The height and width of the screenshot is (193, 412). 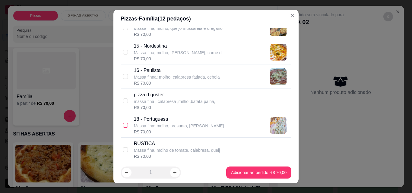 What do you see at coordinates (177, 150) in the screenshot?
I see `p: Massa fina, molho de tomate, calabresa, queij` at bounding box center [177, 150].